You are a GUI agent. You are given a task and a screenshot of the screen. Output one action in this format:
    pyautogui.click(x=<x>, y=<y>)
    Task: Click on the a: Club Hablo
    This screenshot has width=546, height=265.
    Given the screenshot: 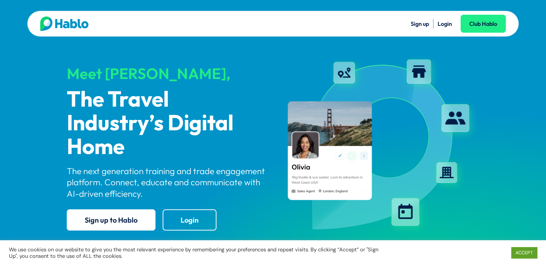 What is the action you would take?
    pyautogui.click(x=483, y=24)
    